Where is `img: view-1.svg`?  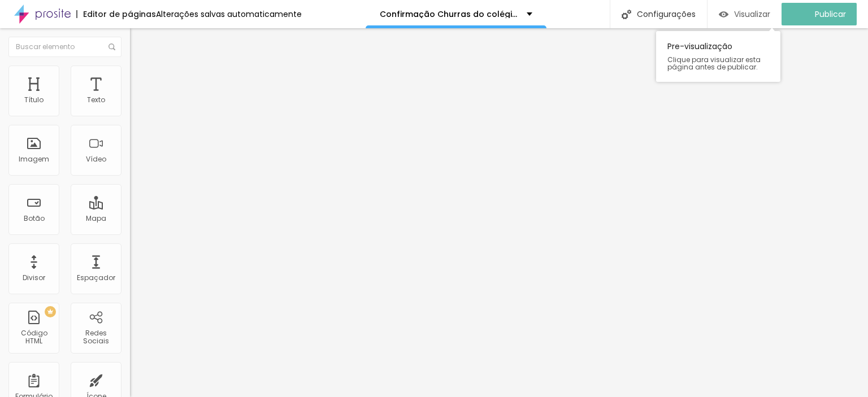
img: view-1.svg is located at coordinates (723, 14).